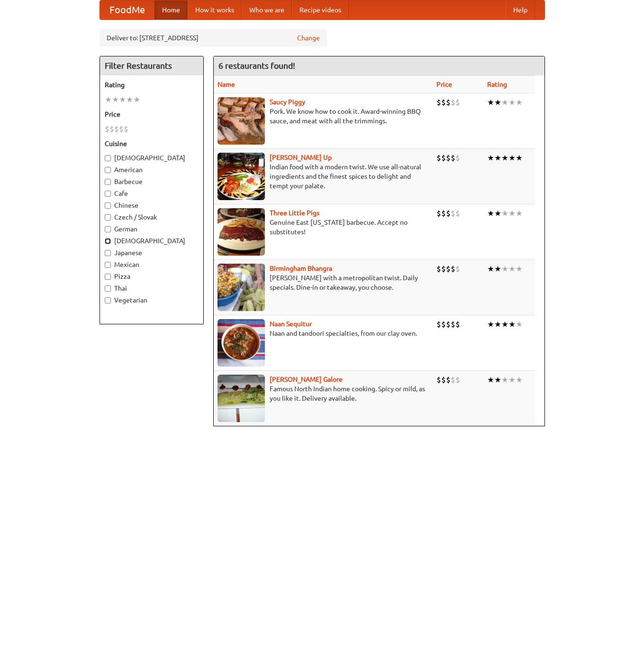  What do you see at coordinates (241, 287) in the screenshot?
I see `img: bhangra.jpg` at bounding box center [241, 287].